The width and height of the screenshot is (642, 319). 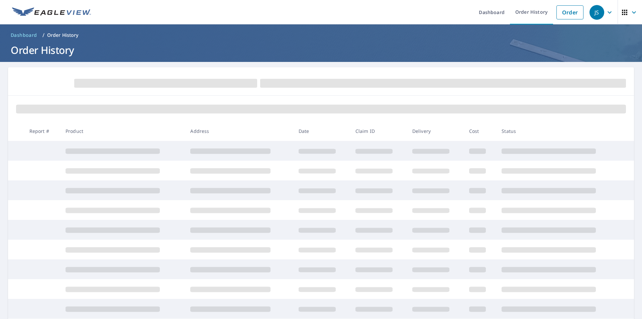 I want to click on a: Dashboard, so click(x=24, y=35).